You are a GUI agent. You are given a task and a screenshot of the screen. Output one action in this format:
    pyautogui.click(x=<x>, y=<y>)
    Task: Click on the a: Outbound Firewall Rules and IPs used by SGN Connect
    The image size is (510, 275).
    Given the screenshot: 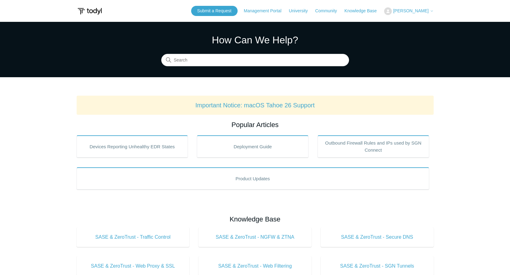 What is the action you would take?
    pyautogui.click(x=373, y=147)
    